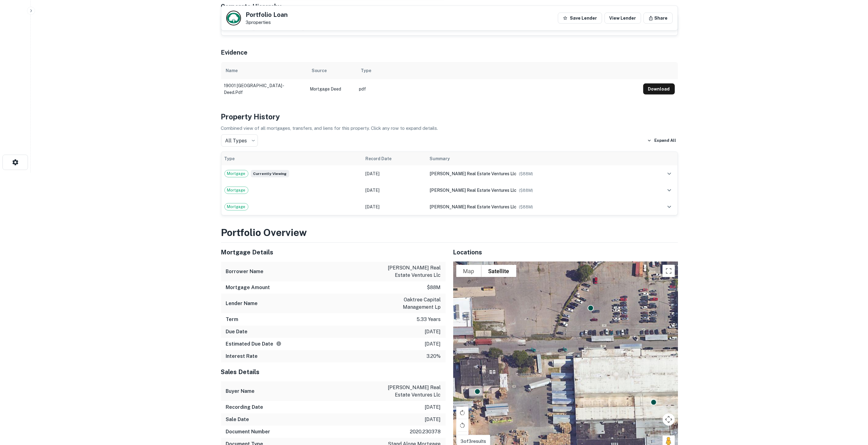 The image size is (868, 445). I want to click on h6: Due Date, so click(237, 332).